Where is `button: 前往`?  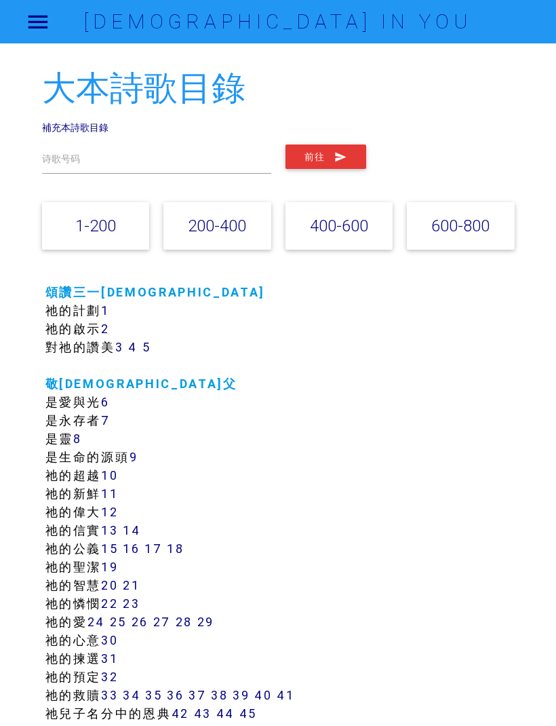 button: 前往 is located at coordinates (326, 157).